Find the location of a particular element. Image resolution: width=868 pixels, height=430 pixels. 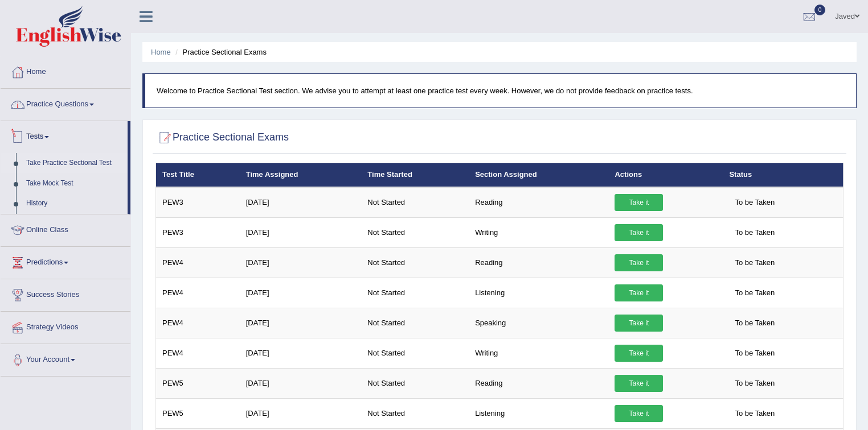

th: Section Assigned is located at coordinates (538, 176).